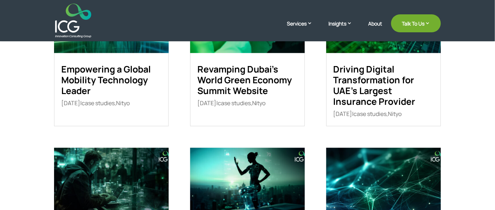  What do you see at coordinates (106, 80) in the screenshot?
I see `a: Empowering a Global Mobility Technology Leader` at bounding box center [106, 80].